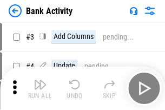  I want to click on div: Bank Activity, so click(49, 11).